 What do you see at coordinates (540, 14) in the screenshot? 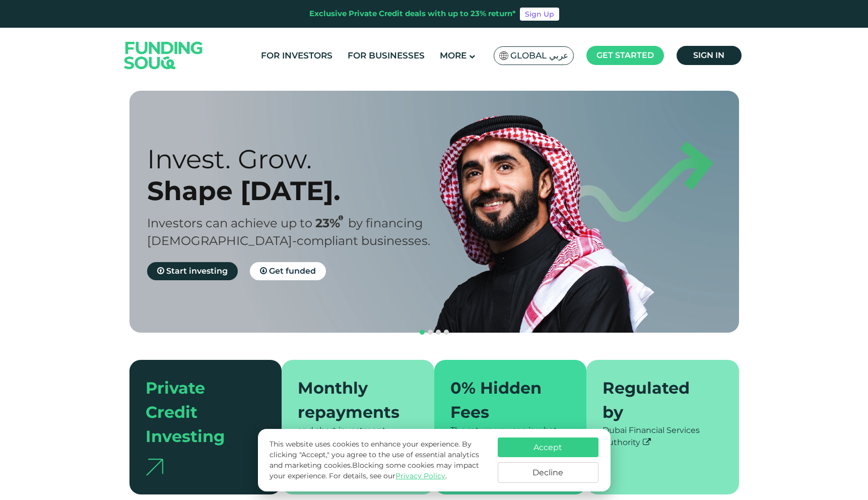
I see `a: Sign Up` at bounding box center [540, 14].